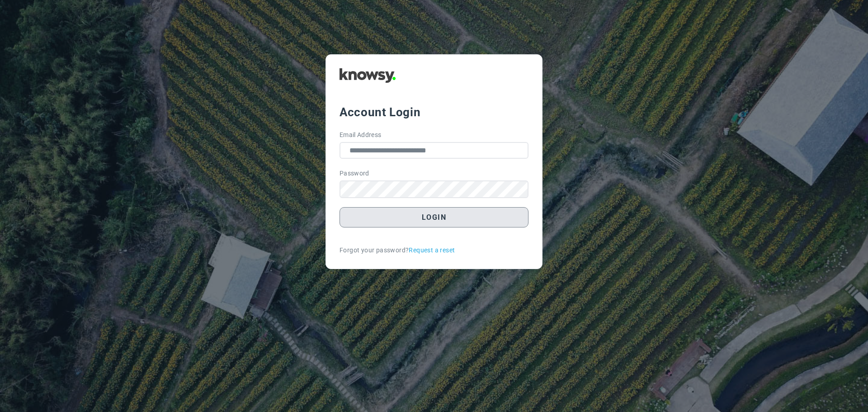 This screenshot has height=412, width=868. I want to click on label: Password, so click(355, 173).